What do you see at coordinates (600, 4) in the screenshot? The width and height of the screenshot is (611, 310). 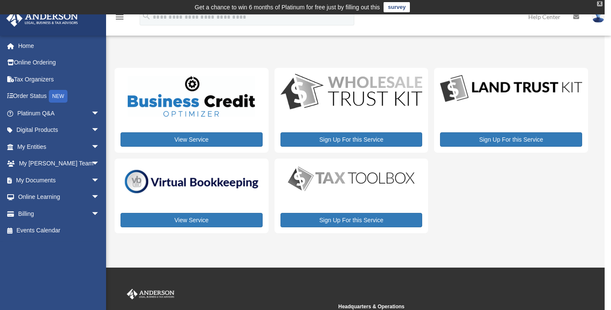 I see `div: close` at bounding box center [600, 4].